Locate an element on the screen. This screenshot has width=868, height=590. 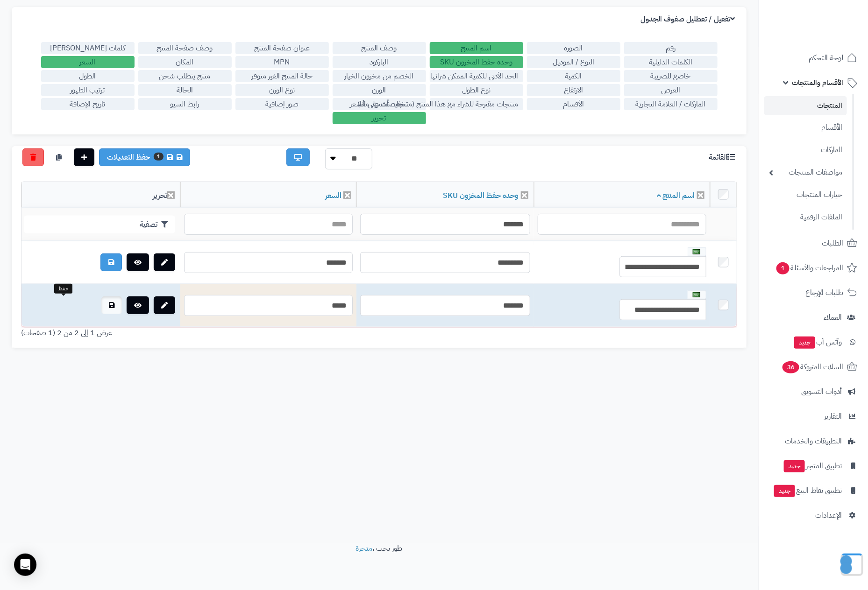
a: التقارير is located at coordinates (813, 417).